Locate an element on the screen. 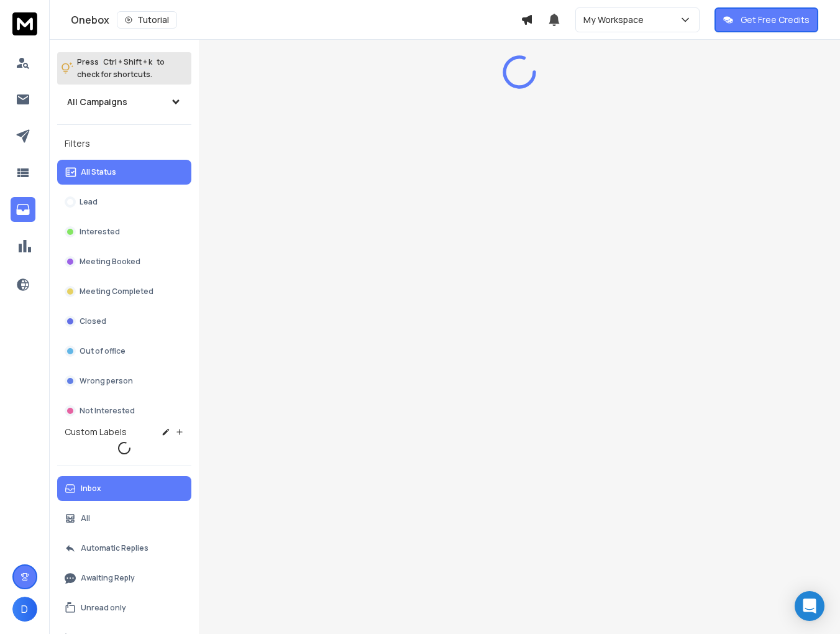 The width and height of the screenshot is (840, 634). button: Closed is located at coordinates (124, 321).